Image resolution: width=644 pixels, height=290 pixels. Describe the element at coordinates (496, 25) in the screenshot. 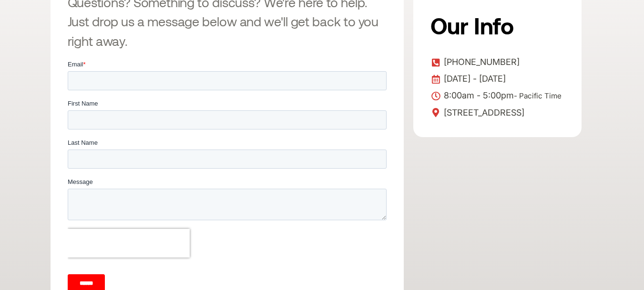

I see `h2: Our Info` at that location.